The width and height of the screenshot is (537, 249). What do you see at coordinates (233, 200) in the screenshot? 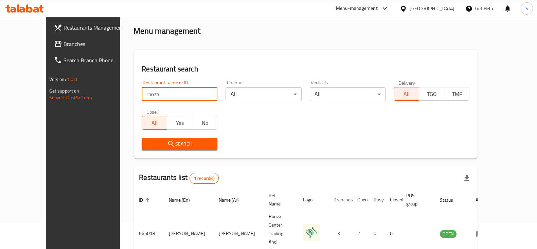
I see `span: Name (Ar)` at bounding box center [233, 200].